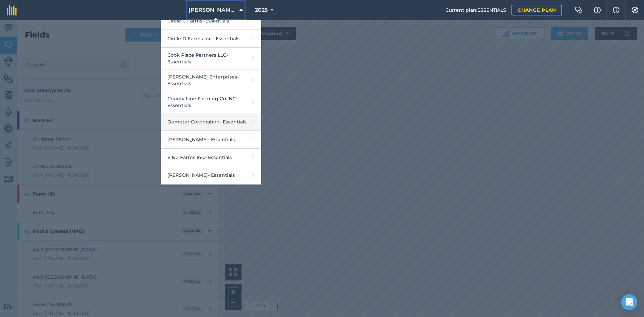 This screenshot has height=317, width=644. What do you see at coordinates (211, 193) in the screenshot?
I see `a: Everglade Farms- Essentials` at bounding box center [211, 193].